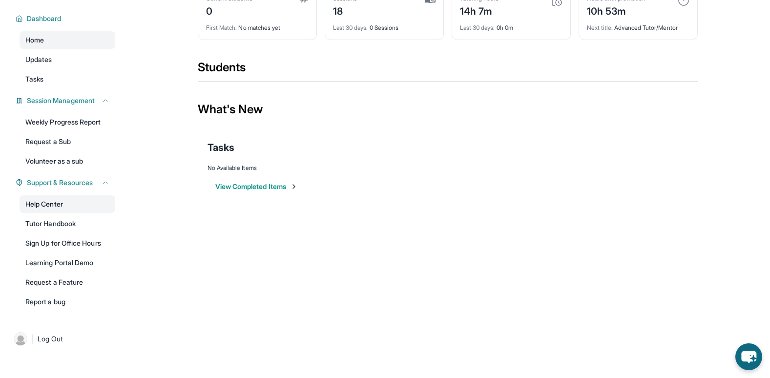 Image resolution: width=770 pixels, height=378 pixels. What do you see at coordinates (638, 25) in the screenshot?
I see `div: Advanced Tutor/Mentor` at bounding box center [638, 25].